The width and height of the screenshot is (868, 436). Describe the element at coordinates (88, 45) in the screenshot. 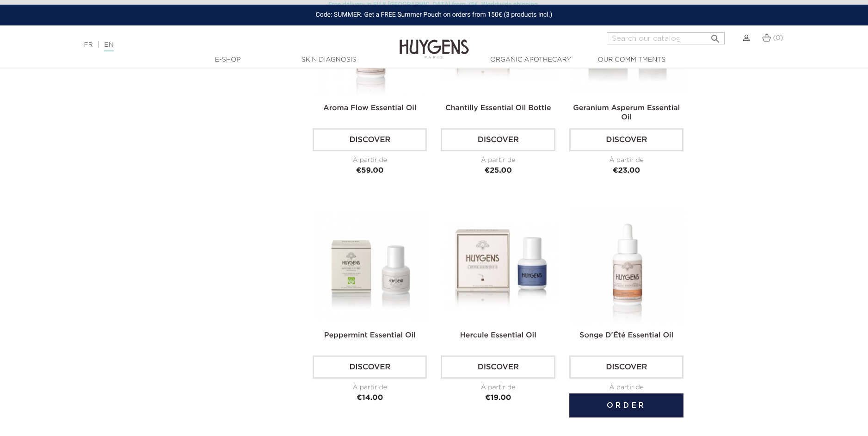

I see `a: FR` at that location.